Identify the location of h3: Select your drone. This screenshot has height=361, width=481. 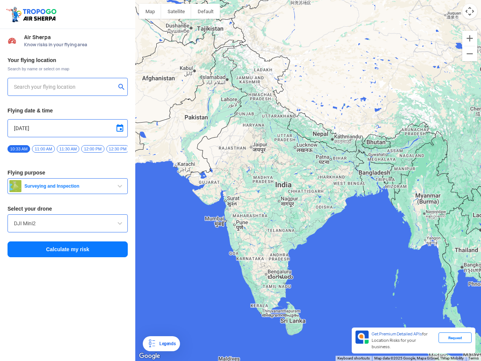
(68, 209).